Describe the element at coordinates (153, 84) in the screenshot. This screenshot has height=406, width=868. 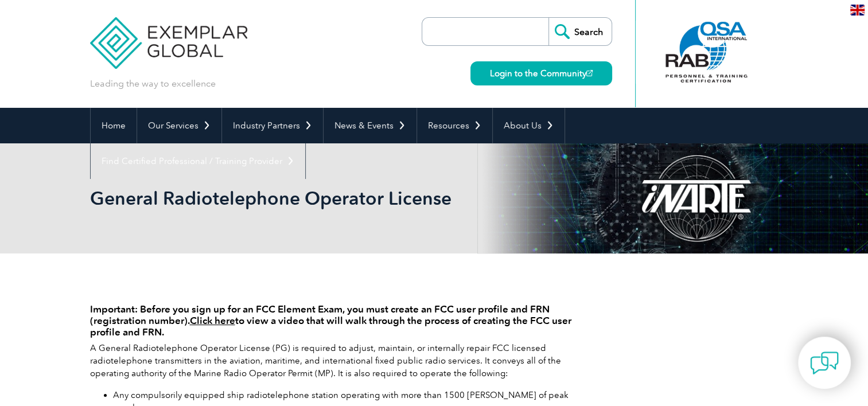
I see `p: Leading the way to excellence` at that location.